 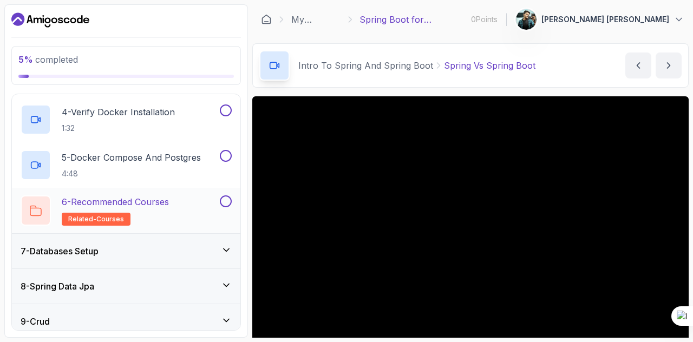 I want to click on a: My Courses, so click(x=316, y=19).